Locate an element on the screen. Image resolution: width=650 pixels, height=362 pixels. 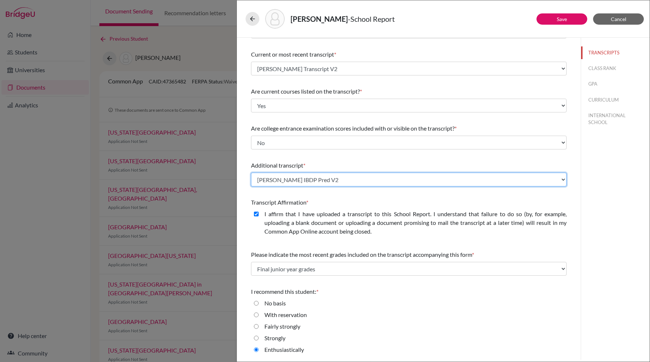
span: Transcript Affirmation is located at coordinates (279, 202).